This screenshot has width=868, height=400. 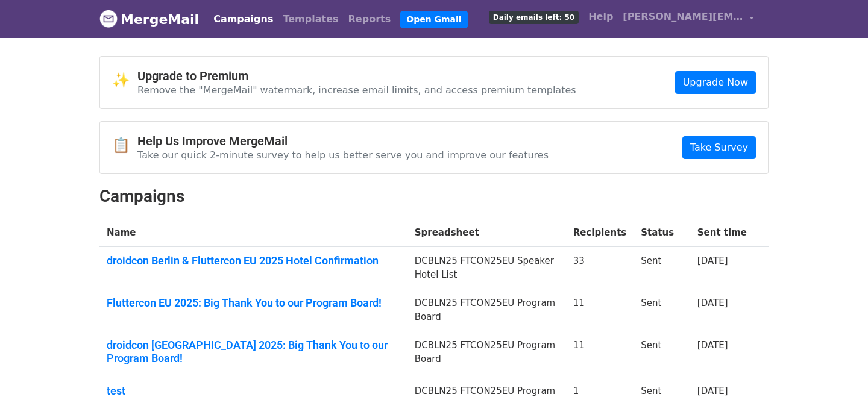 What do you see at coordinates (311, 19) in the screenshot?
I see `a: Templates` at bounding box center [311, 19].